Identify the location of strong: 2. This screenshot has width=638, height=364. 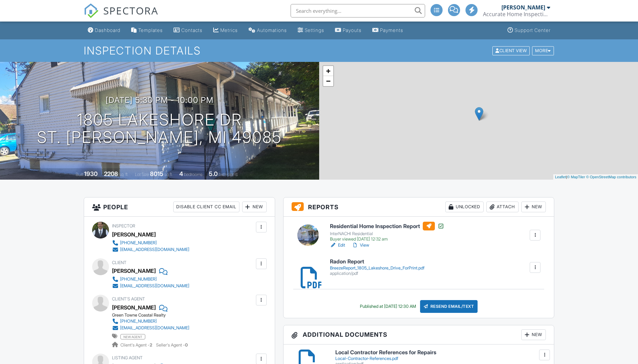
(151, 344).